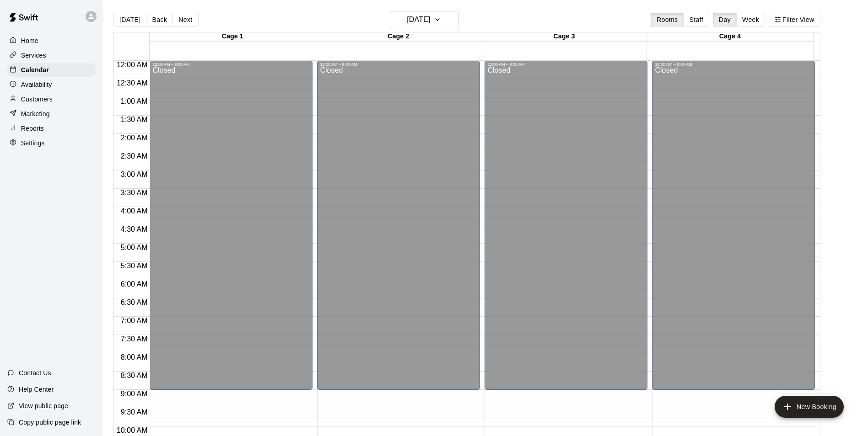  I want to click on span: 8:30 AM, so click(134, 376).